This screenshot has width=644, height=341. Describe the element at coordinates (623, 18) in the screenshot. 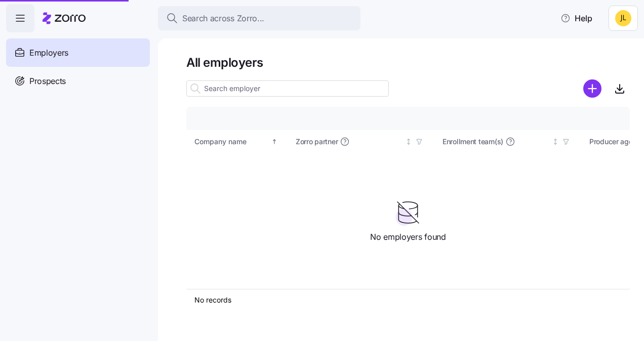

I see `img: 4bbb7b38fb27464b0c02eb484b724bf2` at that location.